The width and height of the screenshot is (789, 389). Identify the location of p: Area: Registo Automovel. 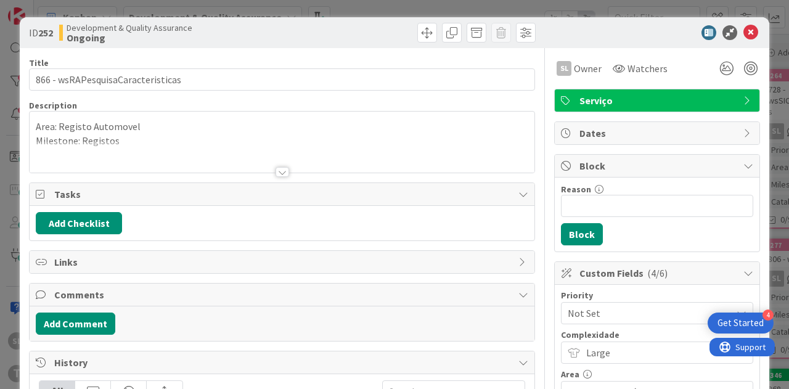
(282, 126).